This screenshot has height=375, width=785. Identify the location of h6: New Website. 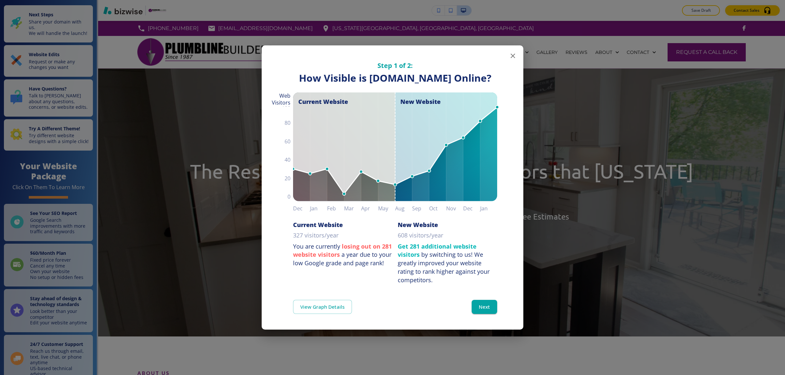
(418, 225).